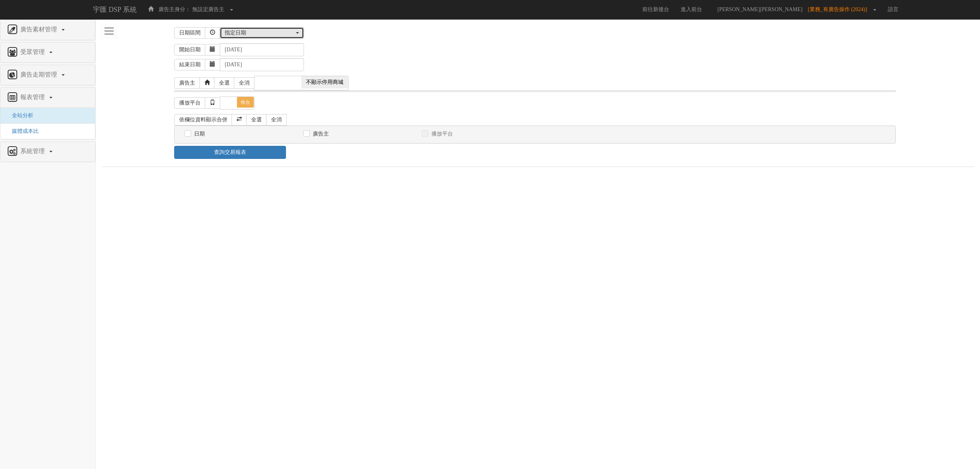 The height and width of the screenshot is (469, 980). I want to click on a: 全站分析, so click(20, 115).